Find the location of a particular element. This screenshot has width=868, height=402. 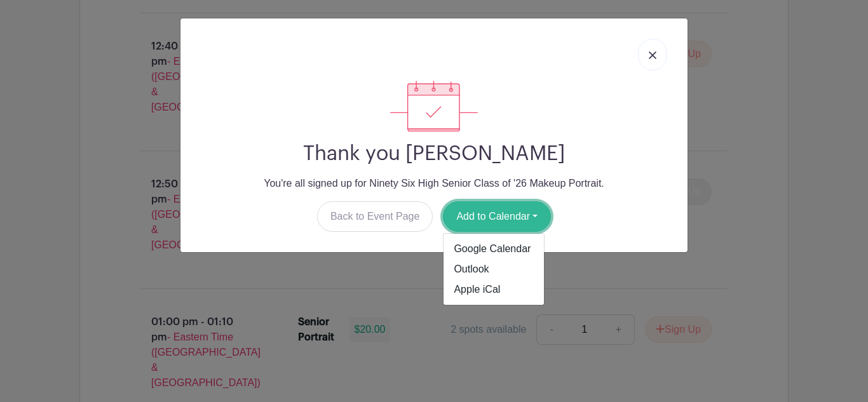

a: Apple iCal is located at coordinates (494, 290).